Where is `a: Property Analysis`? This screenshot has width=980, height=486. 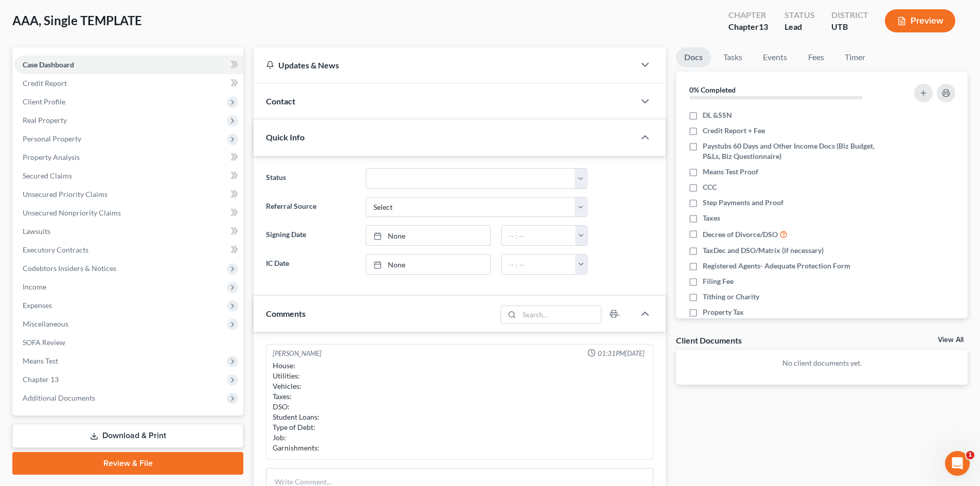
a: Property Analysis is located at coordinates (129, 158).